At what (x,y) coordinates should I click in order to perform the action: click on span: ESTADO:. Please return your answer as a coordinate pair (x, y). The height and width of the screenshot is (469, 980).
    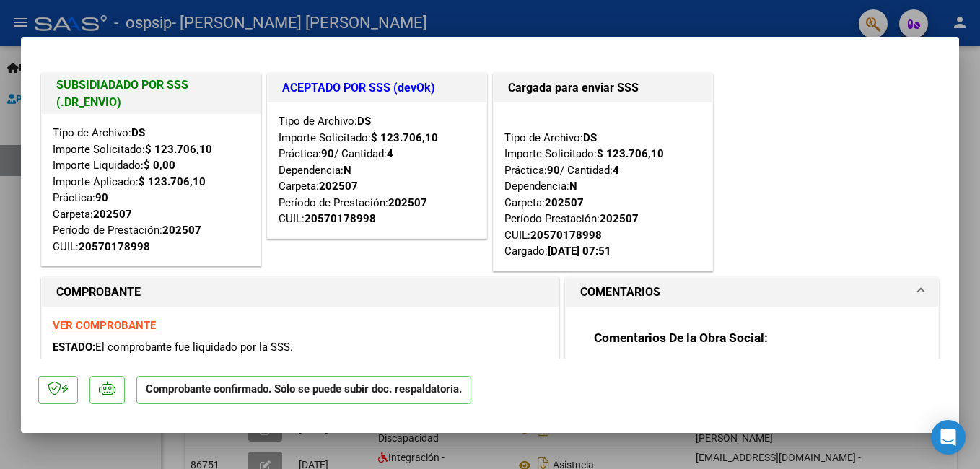
    Looking at the image, I should click on (73, 347).